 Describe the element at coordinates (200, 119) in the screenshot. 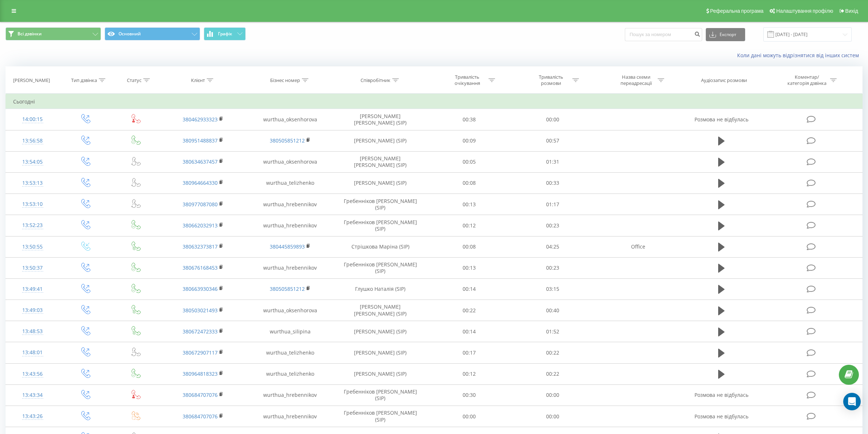

I see `a: 380462933323` at that location.